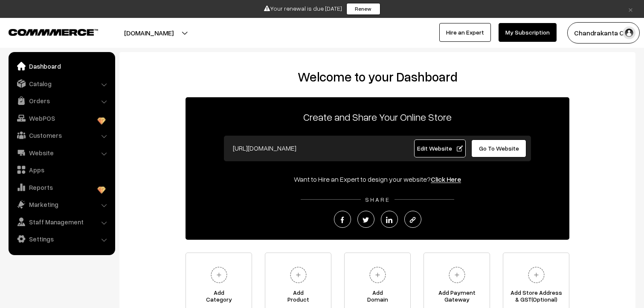 The image size is (644, 308). Describe the element at coordinates (446, 179) in the screenshot. I see `a: Click Here` at that location.